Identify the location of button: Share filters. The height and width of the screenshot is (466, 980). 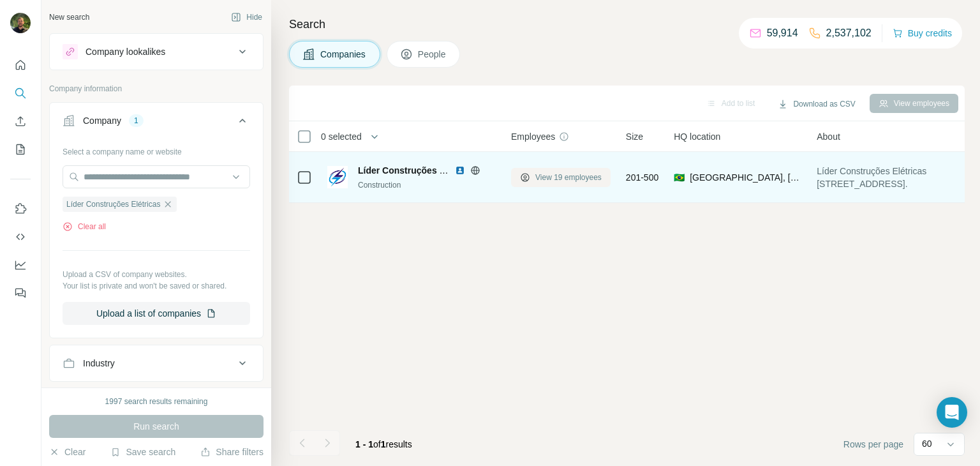
(232, 452).